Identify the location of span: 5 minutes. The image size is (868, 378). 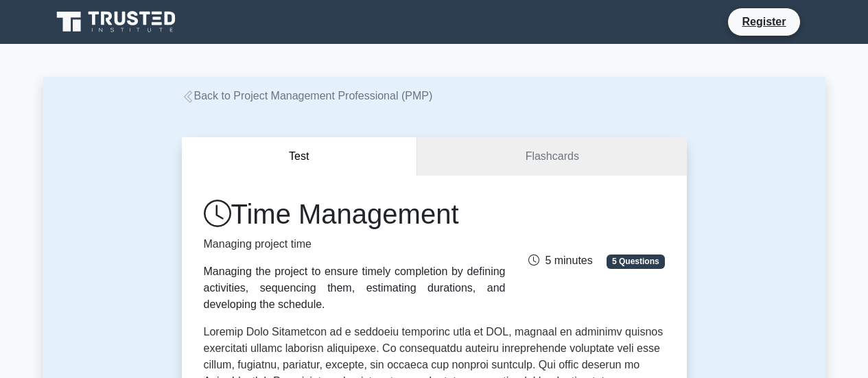
(559, 260).